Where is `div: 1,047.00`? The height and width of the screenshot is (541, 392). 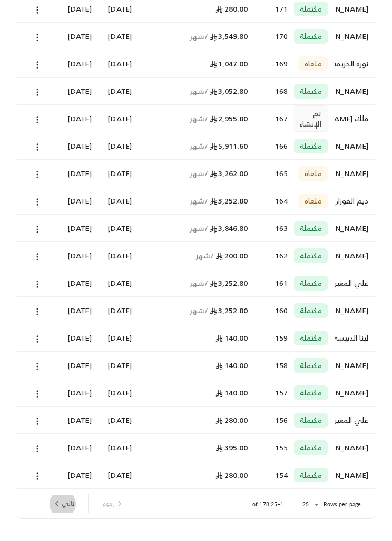
div: 1,047.00 is located at coordinates (196, 64).